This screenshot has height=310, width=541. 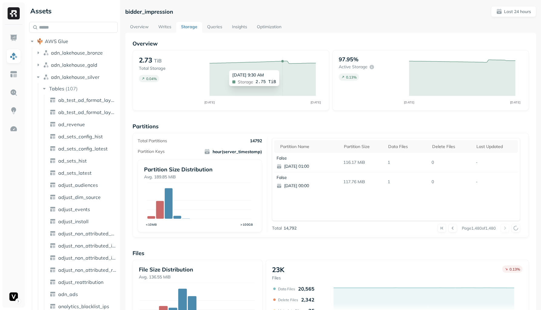 I want to click on p: Delete Files, so click(x=288, y=300).